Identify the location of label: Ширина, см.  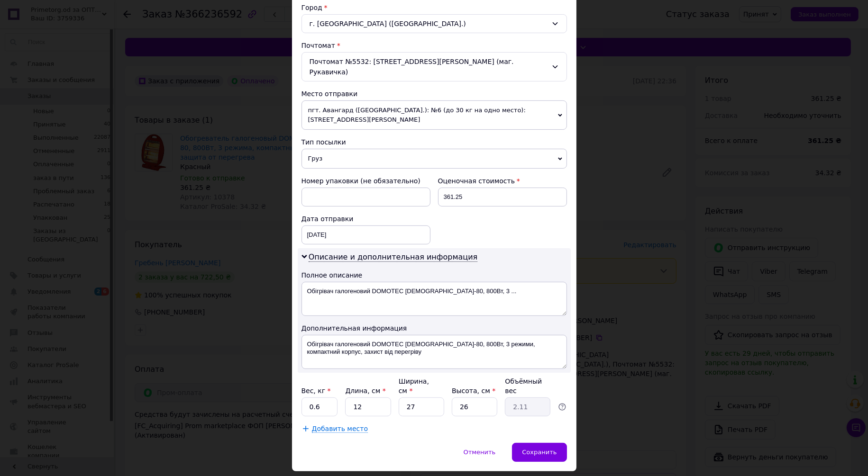
(414, 386).